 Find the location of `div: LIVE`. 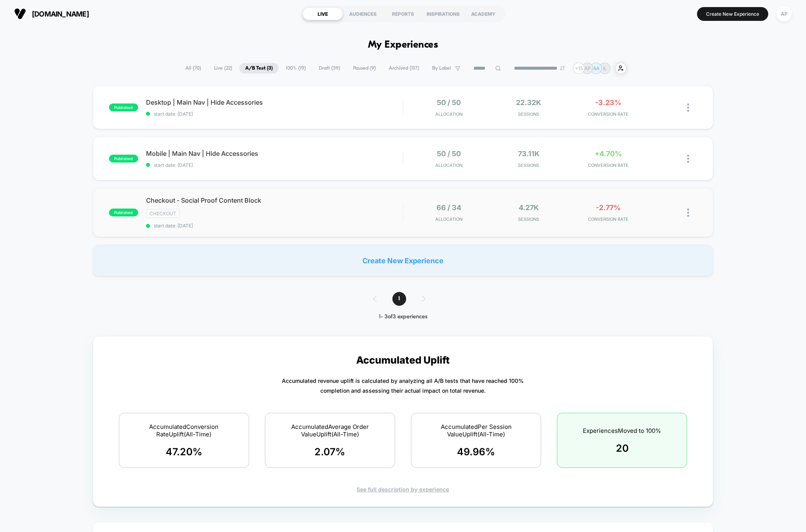

div: LIVE is located at coordinates (323, 14).